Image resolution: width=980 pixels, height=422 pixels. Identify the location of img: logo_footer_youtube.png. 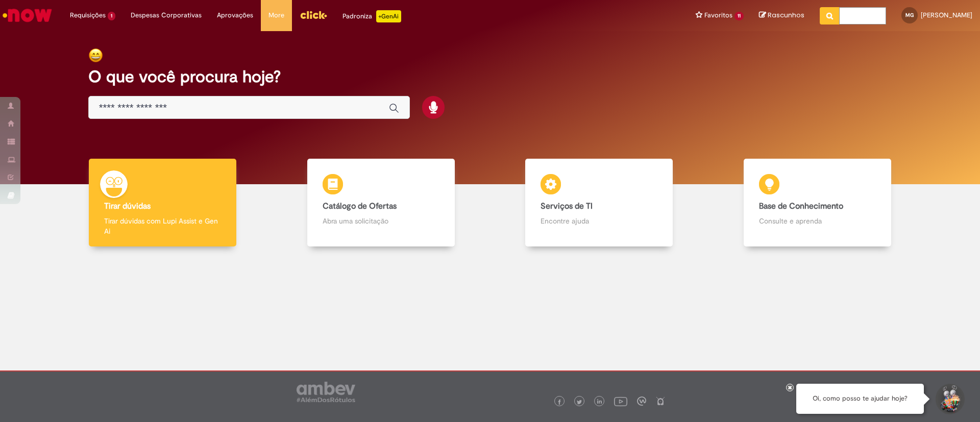
(620, 402).